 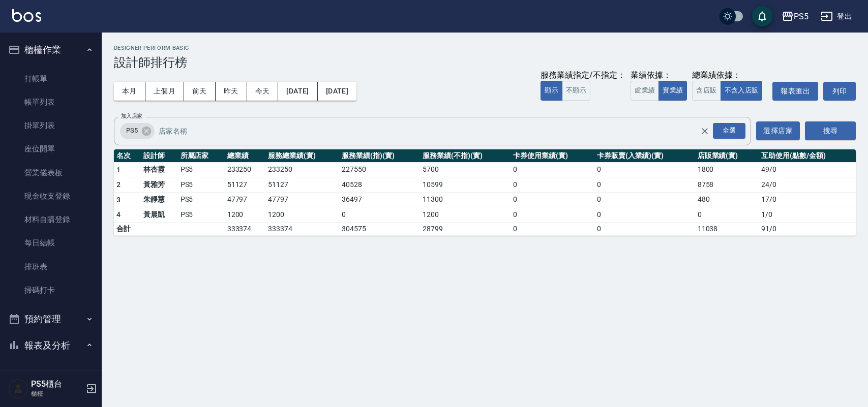 I want to click on button: 櫃檯作業, so click(x=51, y=50).